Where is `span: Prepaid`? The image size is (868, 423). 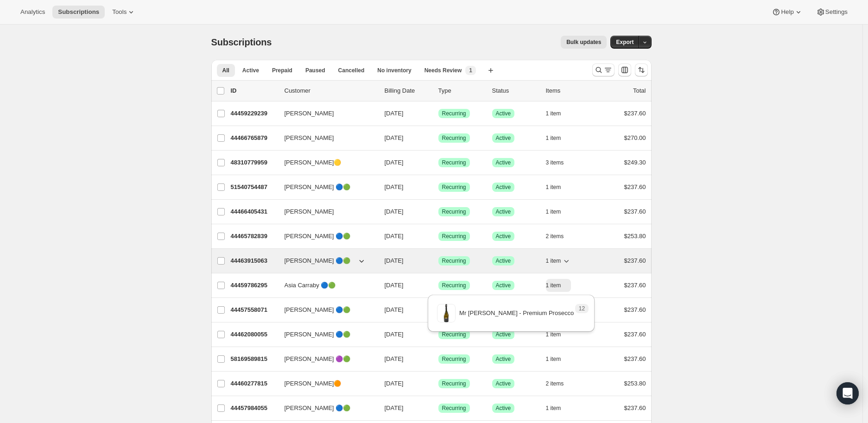 span: Prepaid is located at coordinates (282, 70).